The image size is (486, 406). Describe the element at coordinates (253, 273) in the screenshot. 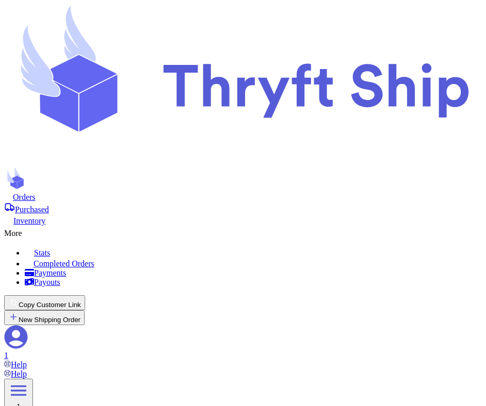

I see `a: Payments` at that location.